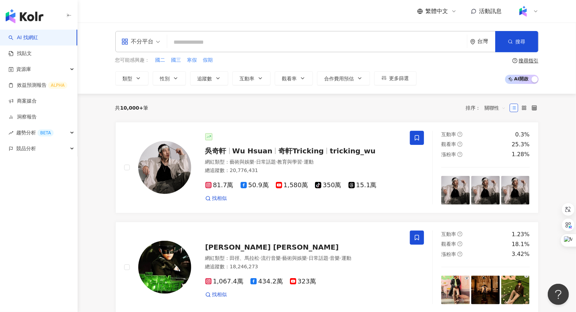 The height and width of the screenshot is (312, 576). Describe the element at coordinates (35, 133) in the screenshot. I see `span: 趨勢分析` at that location.